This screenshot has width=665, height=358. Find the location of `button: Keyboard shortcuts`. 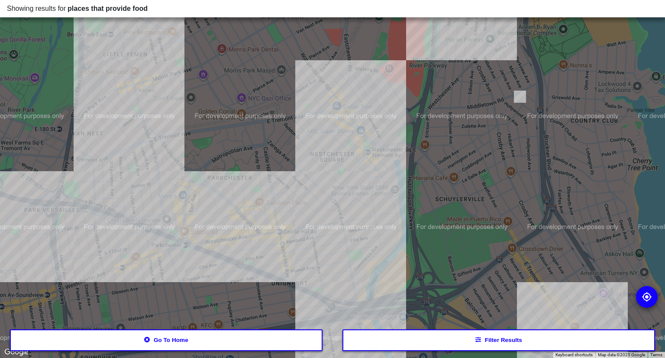

button: Keyboard shortcuts is located at coordinates (574, 355).